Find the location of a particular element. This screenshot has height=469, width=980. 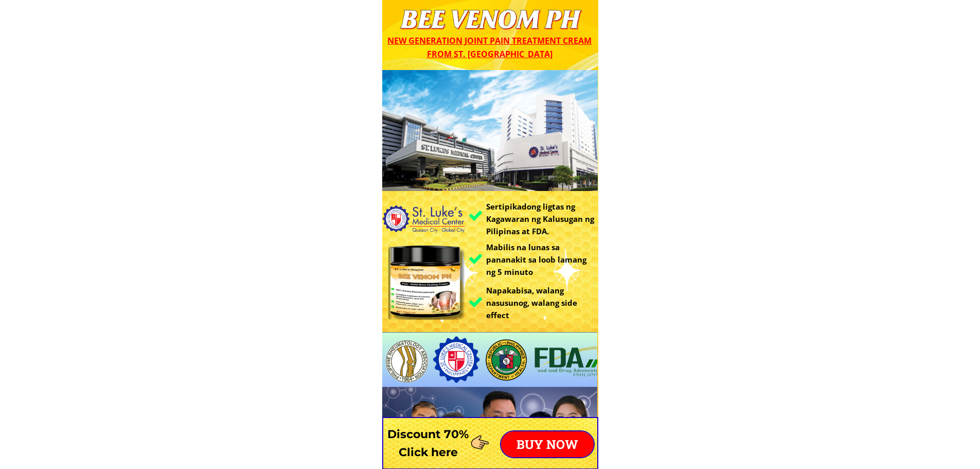

h3: Mabilis na lunas sa pananakit sa loob lamang ng 5 minuto is located at coordinates (541, 259).